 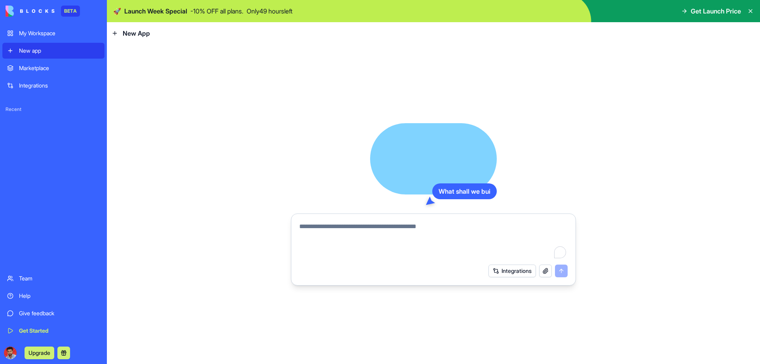 What do you see at coordinates (217, 11) in the screenshot?
I see `p: - 10 % OFF all plans.` at bounding box center [217, 11].